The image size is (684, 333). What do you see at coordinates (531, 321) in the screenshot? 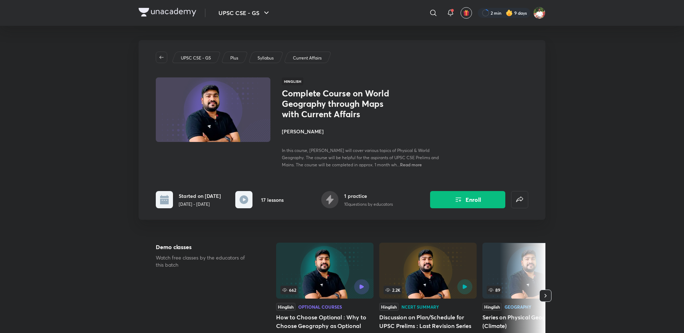
I see `h5: Series on Physical Geography- II (Climate)` at bounding box center [531, 321].